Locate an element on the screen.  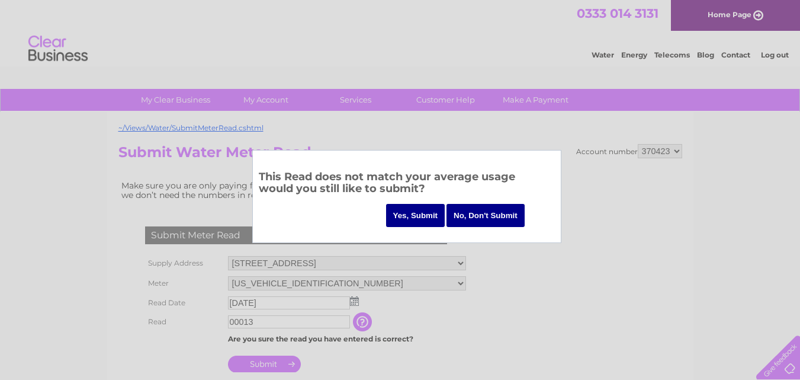
a: Blog is located at coordinates (706, 55).